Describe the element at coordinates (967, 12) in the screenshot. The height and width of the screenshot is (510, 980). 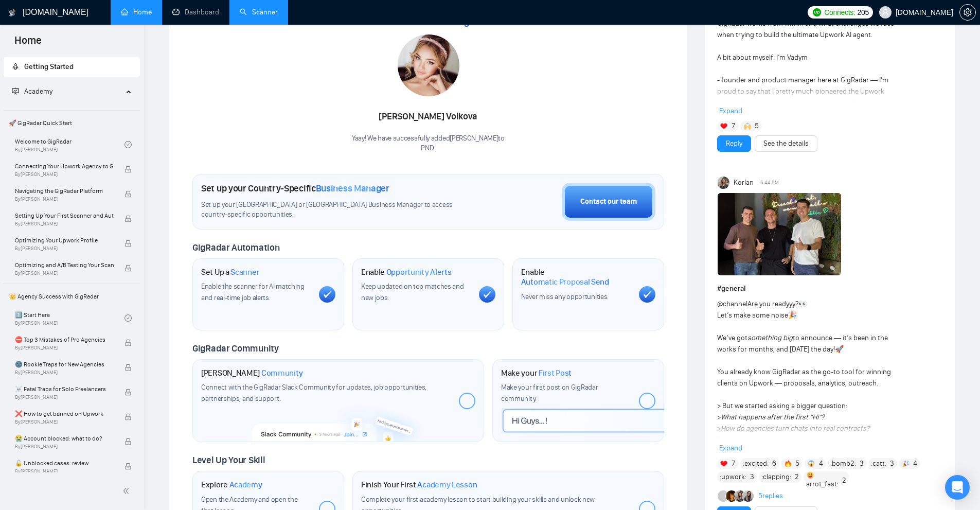
I see `span: setting` at that location.